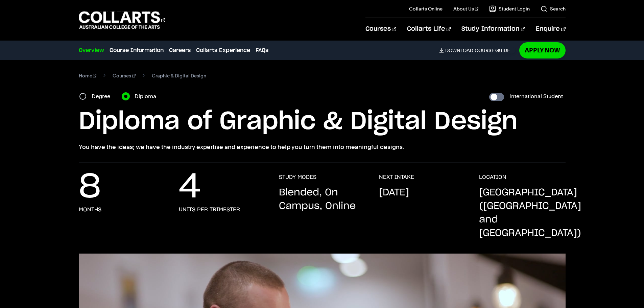 The width and height of the screenshot is (644, 308). Describe the element at coordinates (209, 210) in the screenshot. I see `h3: units per trimester` at that location.